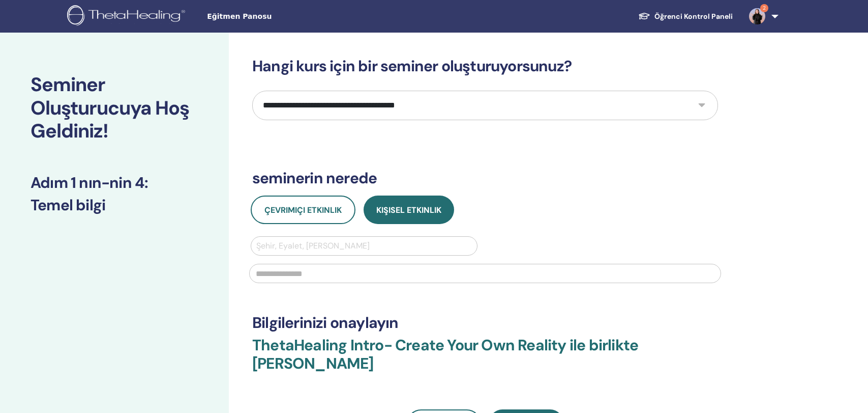  What do you see at coordinates (284, 16) in the screenshot?
I see `span: Eğitmen Panosu` at bounding box center [284, 16].